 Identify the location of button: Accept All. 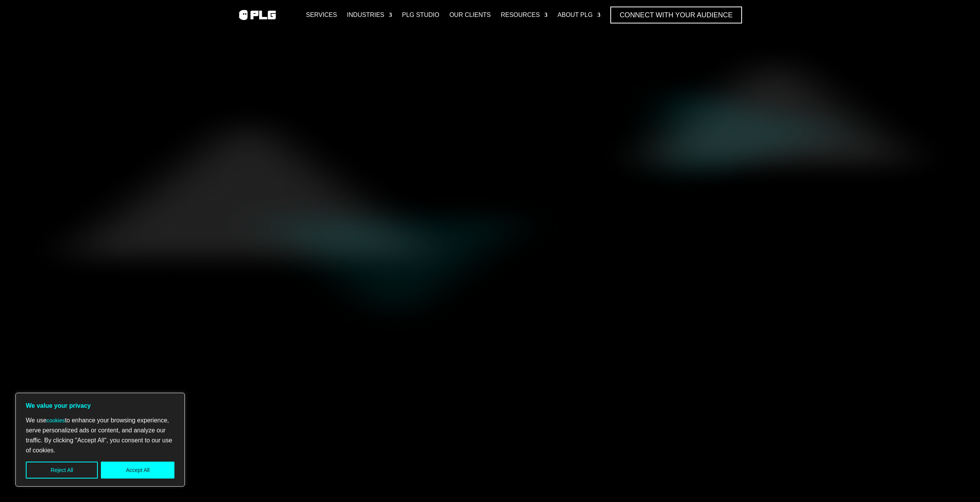
(138, 470).